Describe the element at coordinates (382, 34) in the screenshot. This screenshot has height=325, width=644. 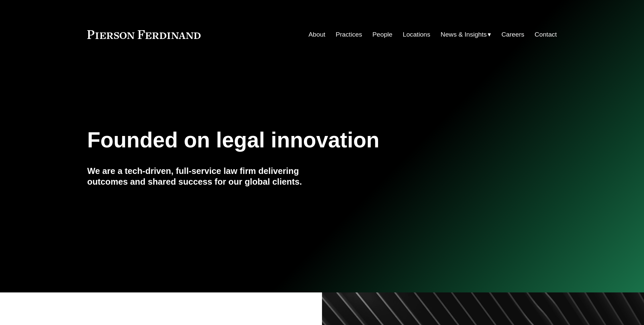
I see `a: People` at that location.